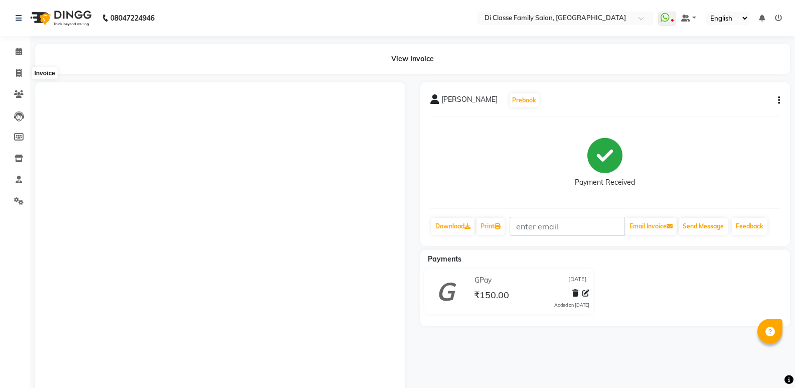 This screenshot has width=795, height=388. I want to click on button: Send Message, so click(703, 226).